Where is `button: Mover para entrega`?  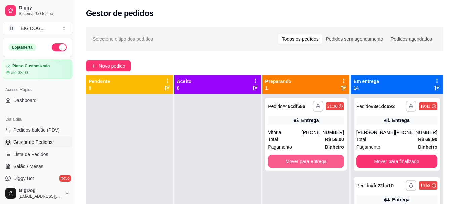 button: Mover para entrega is located at coordinates (306, 161).